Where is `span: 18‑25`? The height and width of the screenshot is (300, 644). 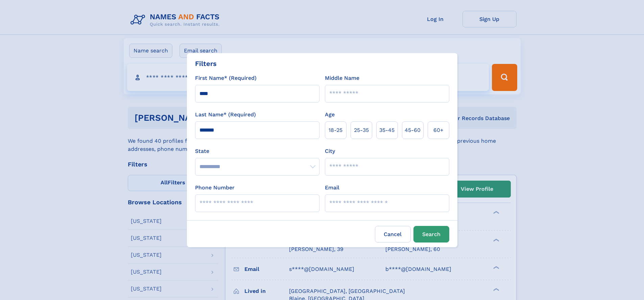
span: 18‑25 is located at coordinates (335, 130).